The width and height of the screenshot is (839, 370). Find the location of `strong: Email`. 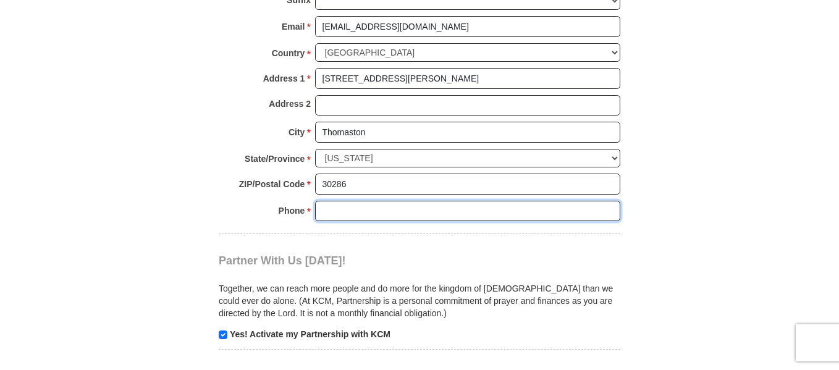

strong: Email is located at coordinates (293, 27).